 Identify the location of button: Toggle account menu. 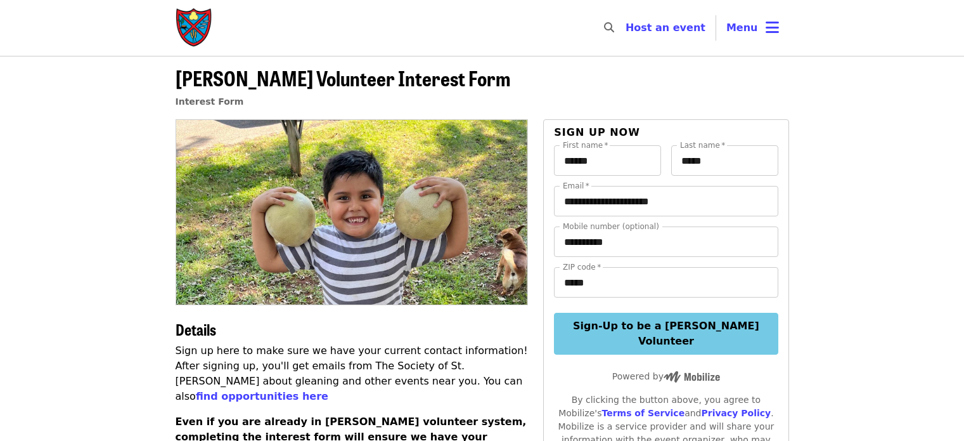
(753, 28).